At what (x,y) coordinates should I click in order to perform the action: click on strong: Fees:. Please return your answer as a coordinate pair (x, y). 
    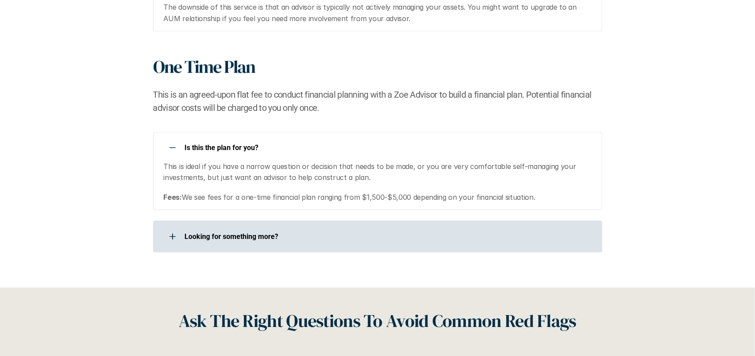
    Looking at the image, I should click on (173, 198).